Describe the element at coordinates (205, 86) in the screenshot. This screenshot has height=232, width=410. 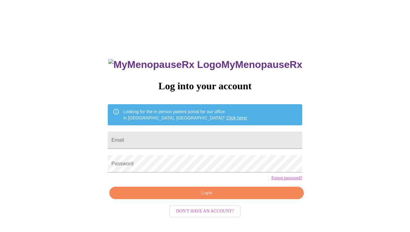
I see `h3: Log into your account` at that location.